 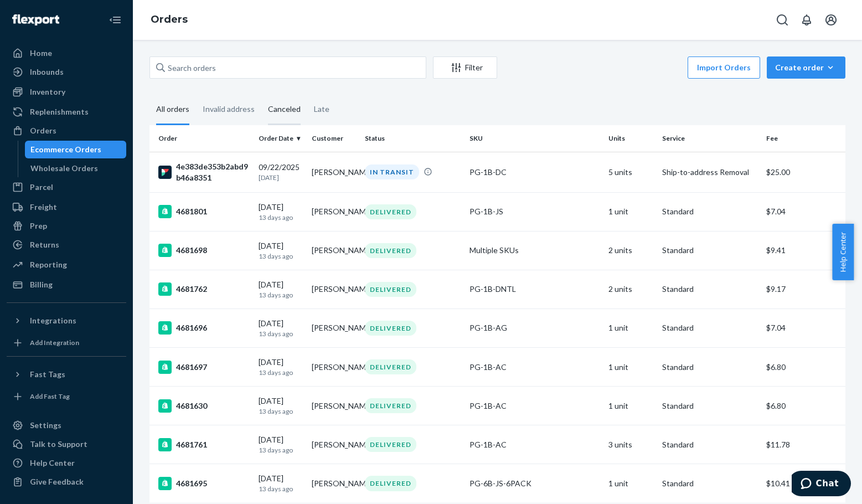 What do you see at coordinates (534, 211) in the screenshot?
I see `div: PG-1B-JS` at bounding box center [534, 211].